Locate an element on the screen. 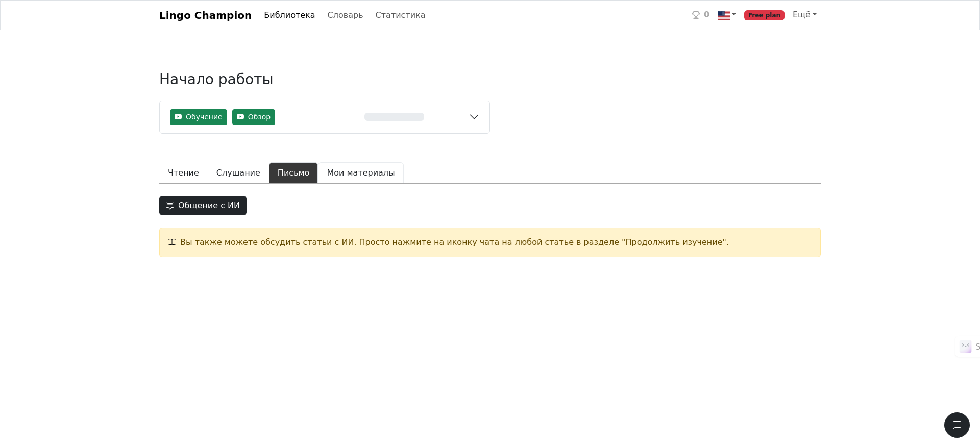  h3: Начало работы is located at coordinates (324, 83).